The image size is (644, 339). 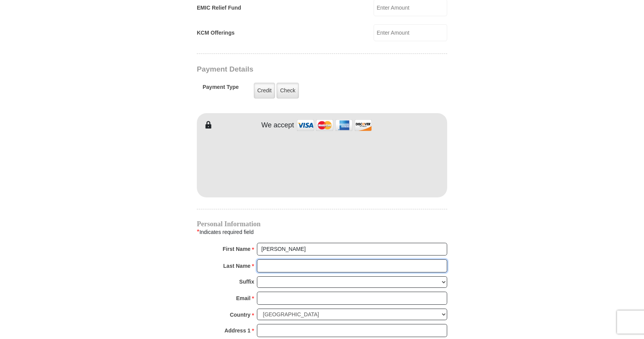 What do you see at coordinates (322, 232) in the screenshot?
I see `div: Indicates required field` at bounding box center [322, 232].